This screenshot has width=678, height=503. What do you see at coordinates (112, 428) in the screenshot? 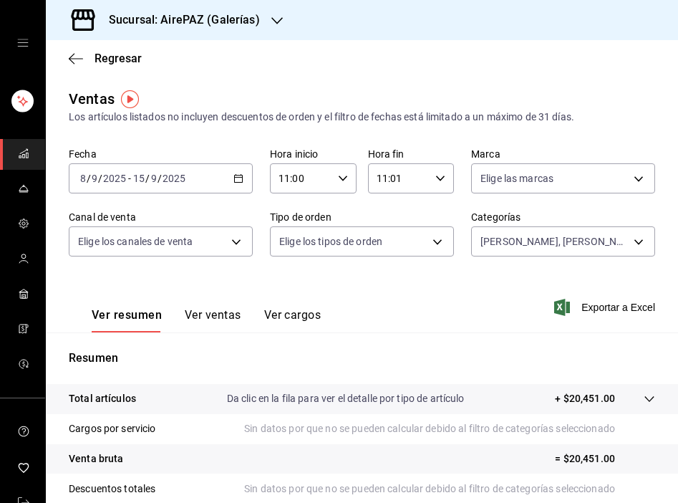
I see `p: Cargos por servicio` at bounding box center [112, 428].